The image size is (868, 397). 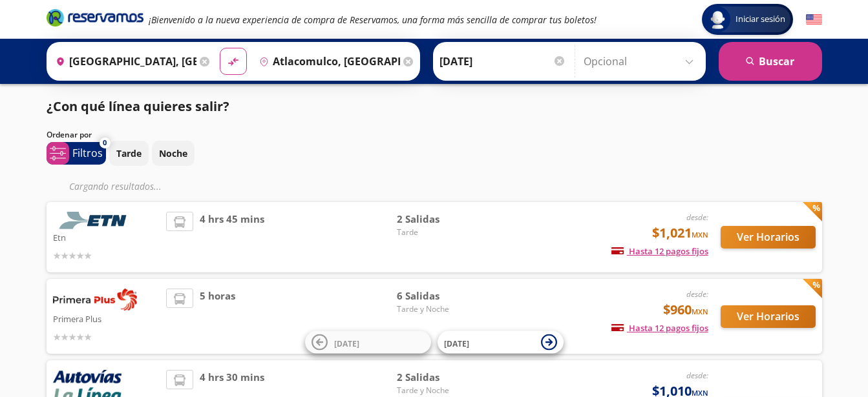 What do you see at coordinates (95, 18) in the screenshot?
I see `i: Brand Logo` at bounding box center [95, 18].